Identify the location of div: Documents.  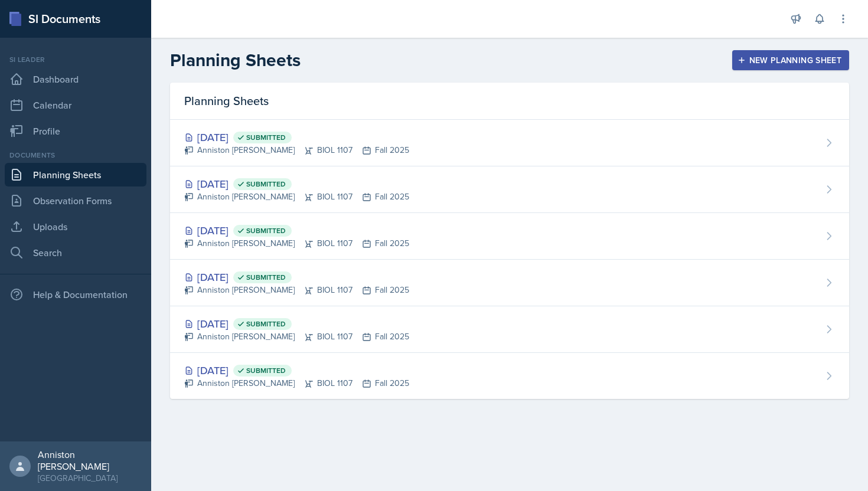
(76, 155).